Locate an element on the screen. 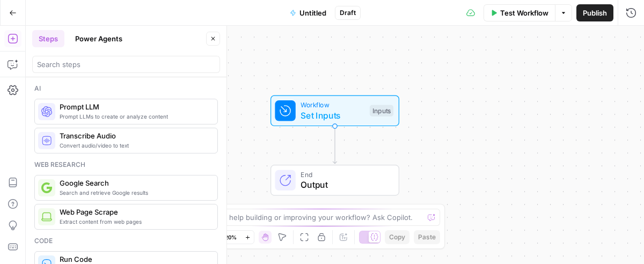 This screenshot has height=264, width=644. span: Paste is located at coordinates (427, 237).